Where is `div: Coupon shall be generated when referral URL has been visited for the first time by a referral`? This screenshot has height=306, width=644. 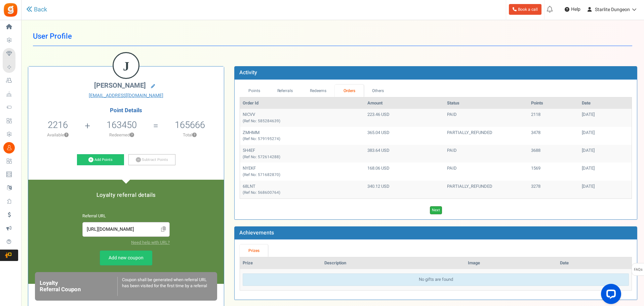 div: Coupon shall be generated when referral URL has been visited for the first time by a referral is located at coordinates (165, 286).